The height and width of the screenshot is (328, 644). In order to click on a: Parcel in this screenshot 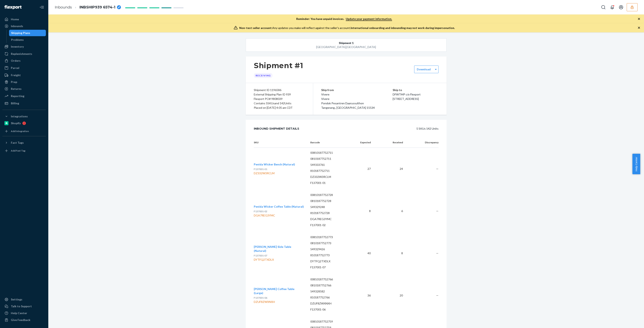, I will do `click(24, 68)`.